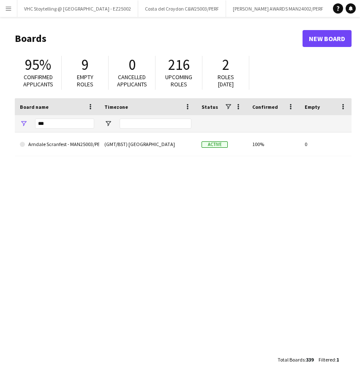 The height and width of the screenshot is (381, 360). I want to click on span: 95%, so click(38, 65).